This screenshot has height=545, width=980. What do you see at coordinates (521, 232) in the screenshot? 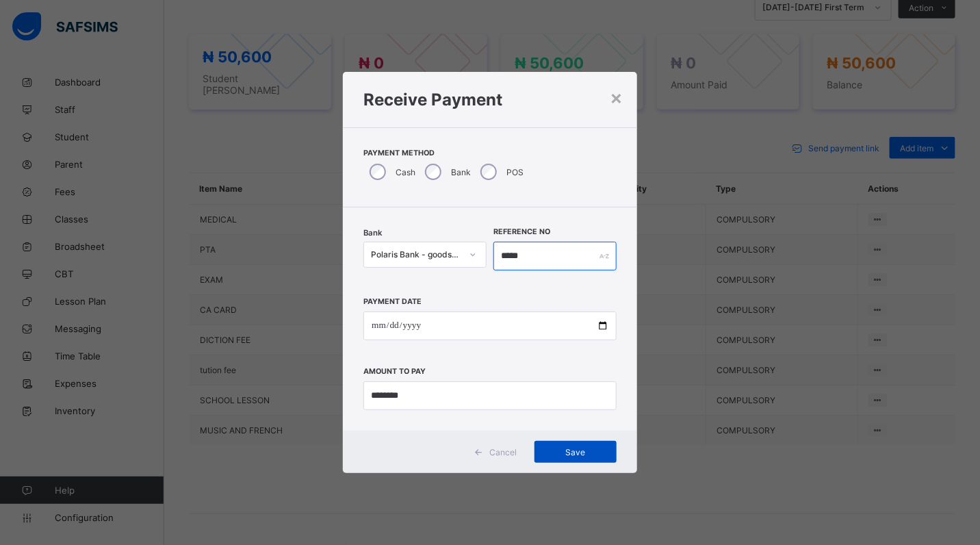
I see `label: Reference No` at bounding box center [521, 232].